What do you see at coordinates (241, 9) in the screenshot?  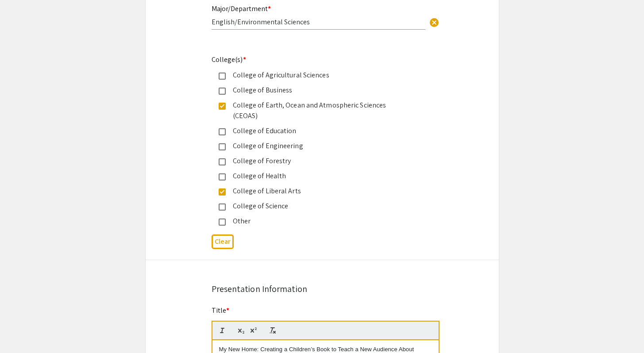 I see `mat-label: Major/Department` at bounding box center [241, 9].